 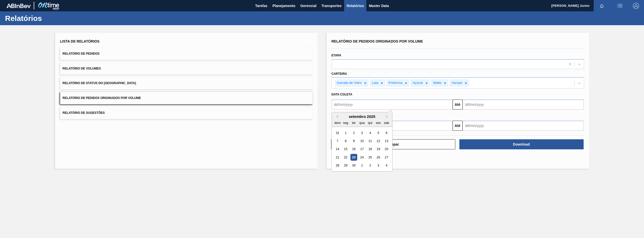 I want to click on div: Xarope, so click(x=457, y=83).